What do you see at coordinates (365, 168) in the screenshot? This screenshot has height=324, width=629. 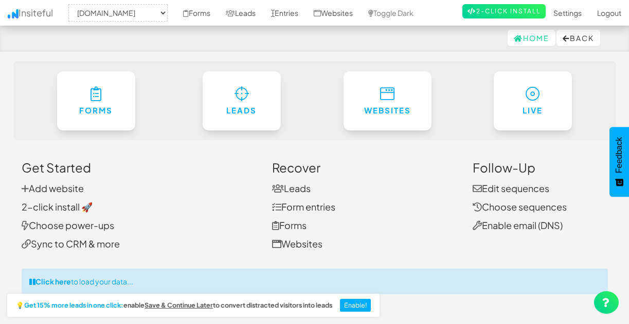 I see `h3: Recover` at bounding box center [365, 168].